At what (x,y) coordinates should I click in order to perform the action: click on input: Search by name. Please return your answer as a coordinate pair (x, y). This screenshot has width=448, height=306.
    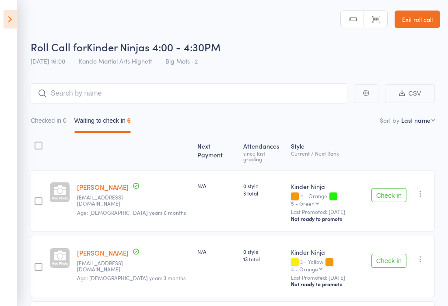
    Looking at the image, I should click on (189, 93).